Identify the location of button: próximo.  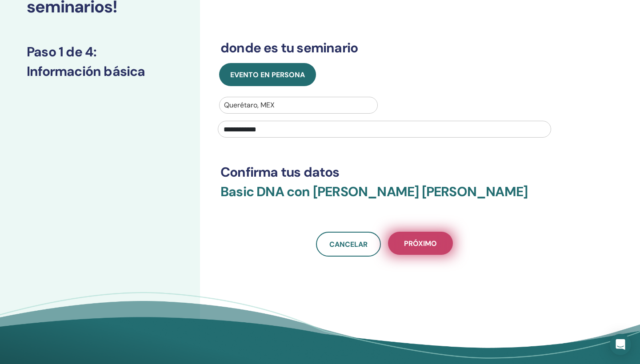
(421, 244).